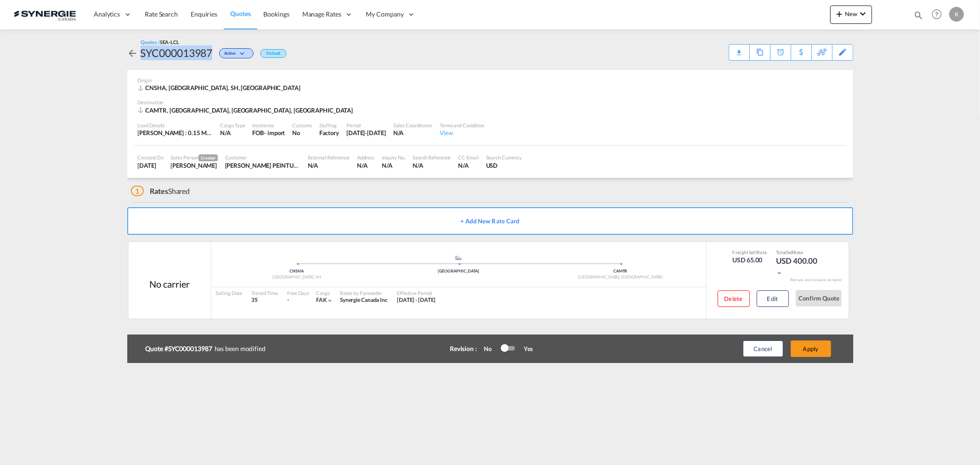 Image resolution: width=980 pixels, height=465 pixels. Describe the element at coordinates (416, 293) in the screenshot. I see `div: Effective Period` at that location.